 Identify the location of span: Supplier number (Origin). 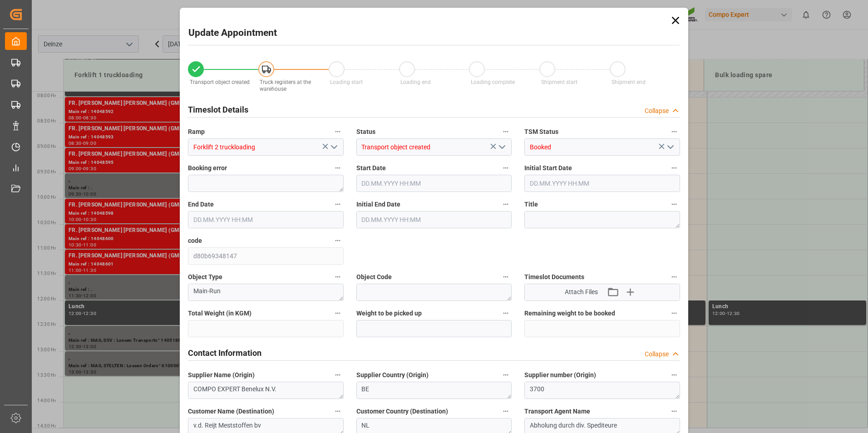
(560, 375).